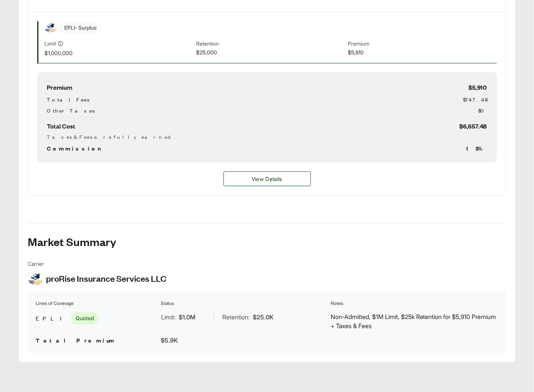  What do you see at coordinates (68, 99) in the screenshot?
I see `span: Total Fees` at bounding box center [68, 99].